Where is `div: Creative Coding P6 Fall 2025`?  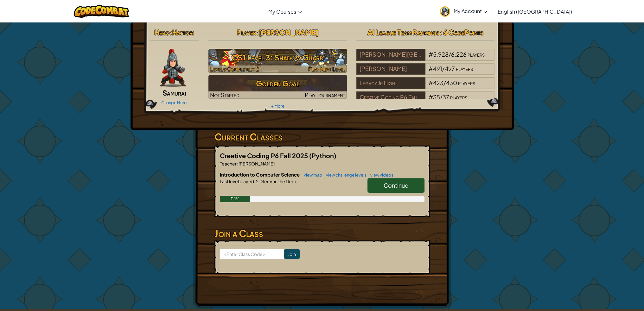 div: Creative Coding P6 Fall 2025 is located at coordinates (391, 97).